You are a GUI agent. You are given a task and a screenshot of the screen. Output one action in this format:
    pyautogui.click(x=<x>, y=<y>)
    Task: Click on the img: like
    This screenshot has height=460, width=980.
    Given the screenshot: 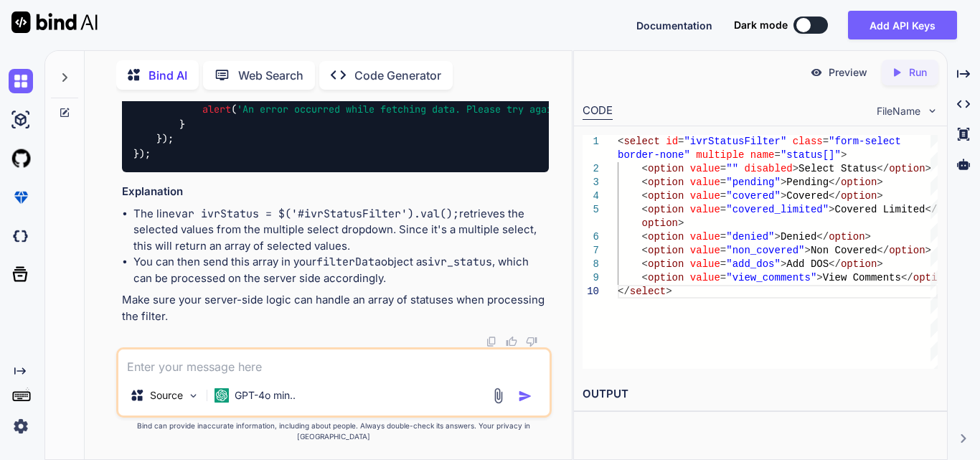 What is the action you would take?
    pyautogui.click(x=512, y=341)
    